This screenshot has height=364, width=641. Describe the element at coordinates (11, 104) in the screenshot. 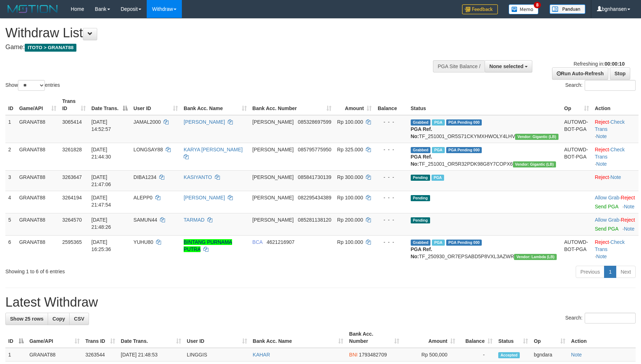

I see `th: ID` at that location.